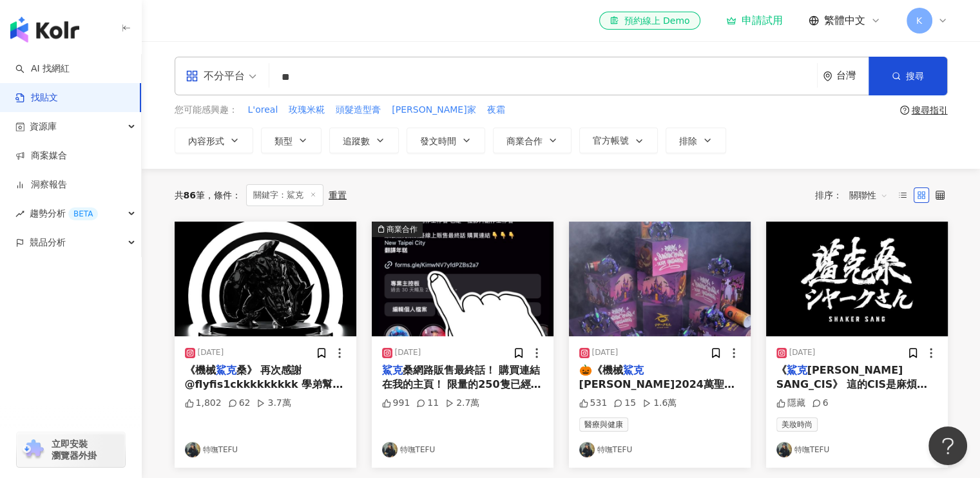 This screenshot has height=478, width=980. I want to click on span: 排除, so click(688, 141).